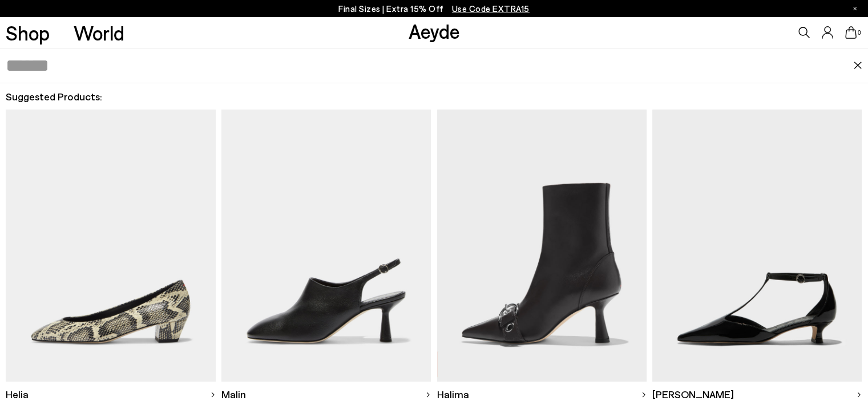 The image size is (868, 401). Describe the element at coordinates (860, 33) in the screenshot. I see `span: 0` at that location.